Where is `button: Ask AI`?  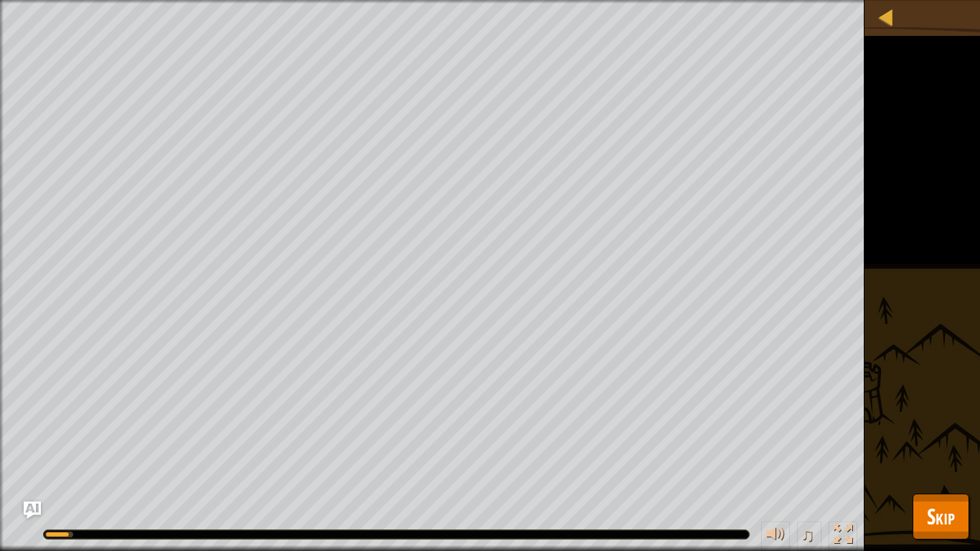 button: Ask AI is located at coordinates (33, 510).